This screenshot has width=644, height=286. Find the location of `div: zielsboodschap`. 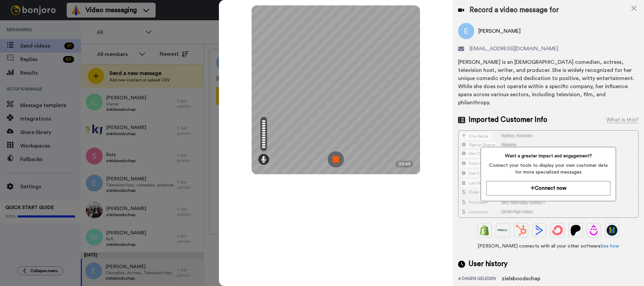

div: zielsboodschap is located at coordinates (521, 278).